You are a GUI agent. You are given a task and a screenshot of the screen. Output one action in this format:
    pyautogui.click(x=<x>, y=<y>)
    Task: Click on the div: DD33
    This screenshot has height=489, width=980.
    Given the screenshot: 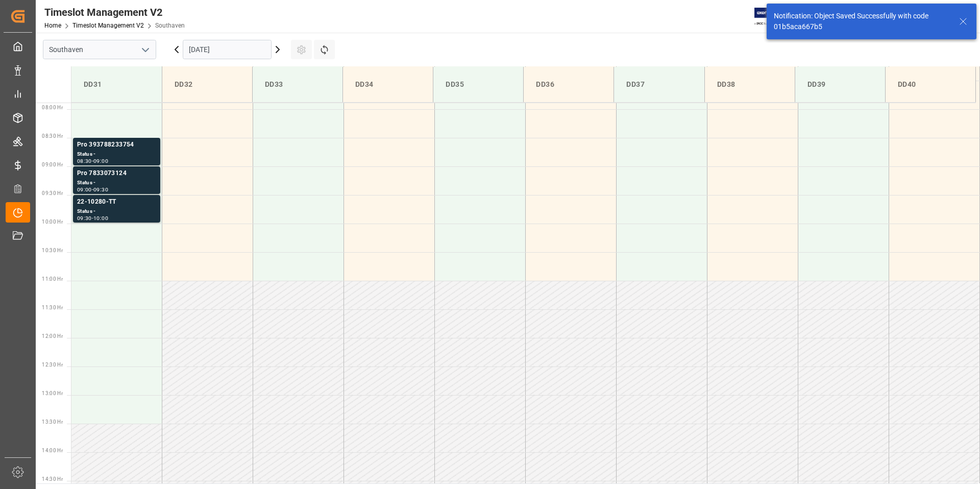 What is the action you would take?
    pyautogui.click(x=298, y=84)
    